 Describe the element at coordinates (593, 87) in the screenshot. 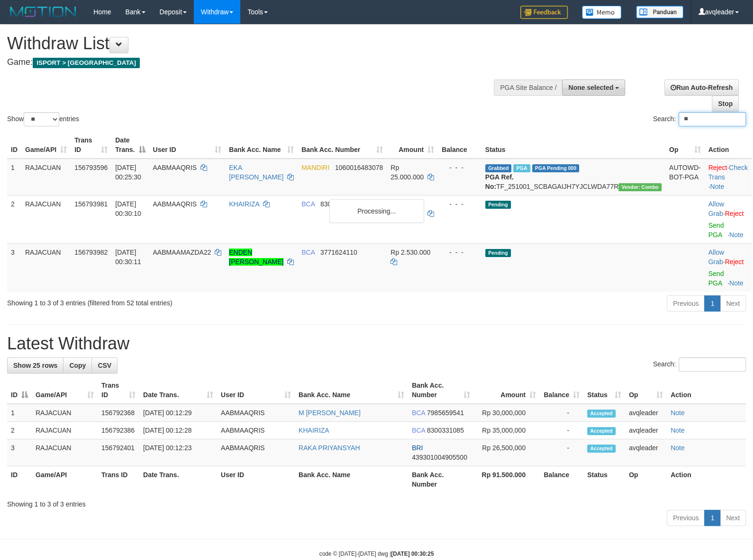

I see `button: None selected` at that location.